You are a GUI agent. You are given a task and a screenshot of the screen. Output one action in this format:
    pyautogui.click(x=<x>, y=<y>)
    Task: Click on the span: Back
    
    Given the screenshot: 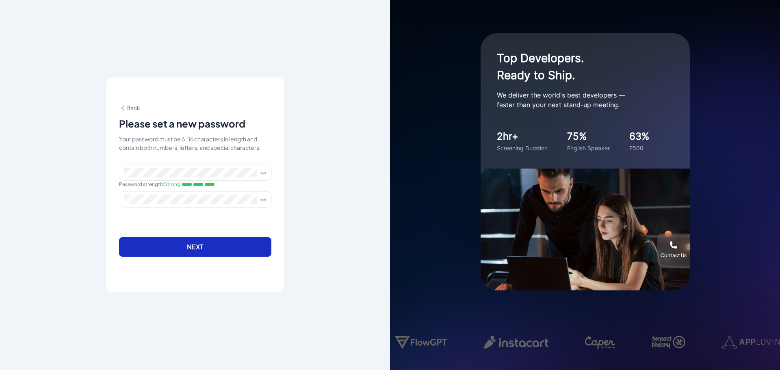 What is the action you would take?
    pyautogui.click(x=130, y=108)
    